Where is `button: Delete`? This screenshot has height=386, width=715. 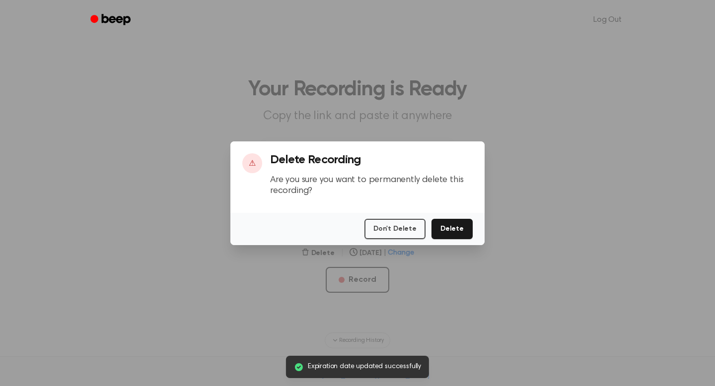
button: Delete is located at coordinates (452, 229).